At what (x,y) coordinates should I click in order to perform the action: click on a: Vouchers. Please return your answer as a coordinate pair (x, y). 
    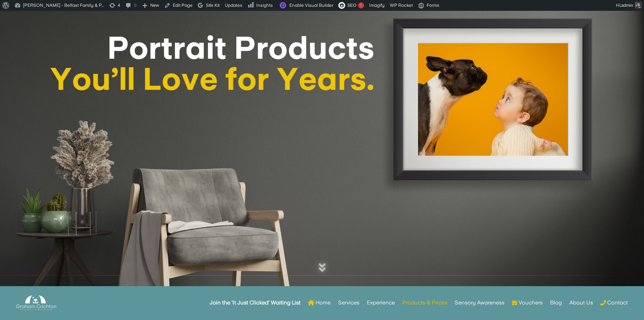
    Looking at the image, I should click on (527, 303).